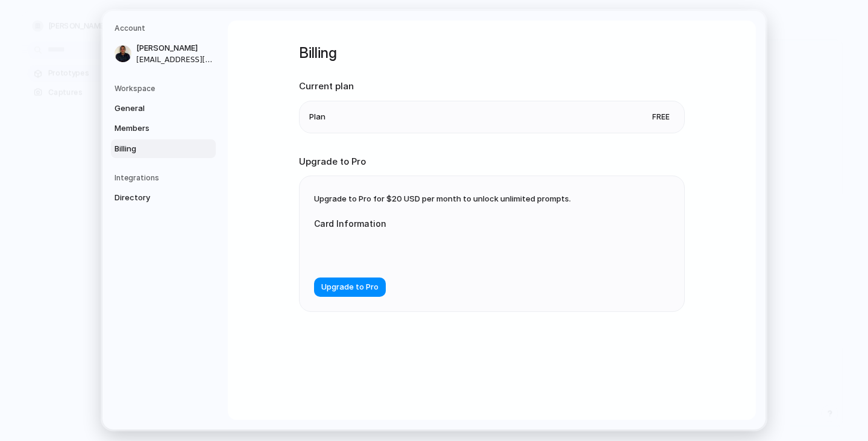 This screenshot has height=441, width=868. Describe the element at coordinates (661, 117) in the screenshot. I see `span: Free` at that location.